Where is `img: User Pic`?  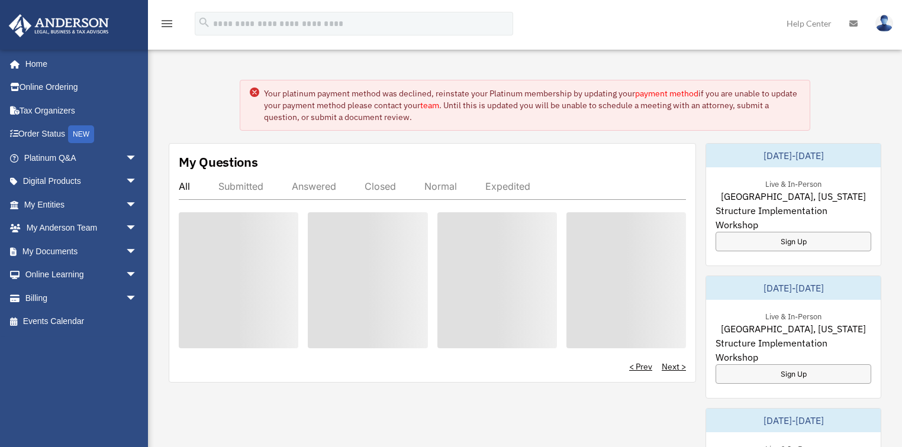 img: User Pic is located at coordinates (884, 23).